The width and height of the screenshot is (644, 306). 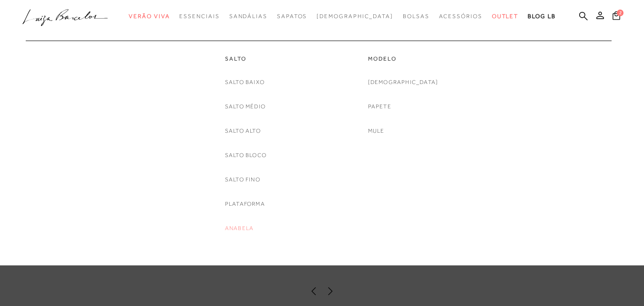 What do you see at coordinates (542, 16) in the screenshot?
I see `a: BLOG LB` at bounding box center [542, 16].